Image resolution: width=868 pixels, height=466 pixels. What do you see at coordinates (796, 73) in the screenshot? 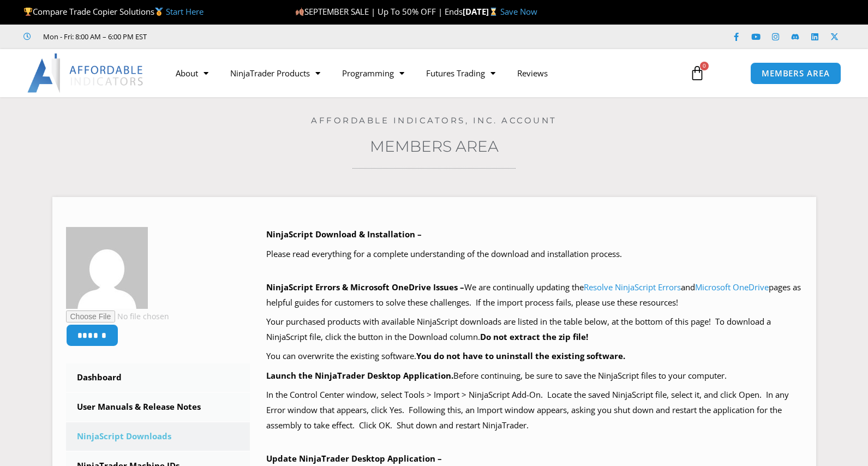
I see `a: MEMBERS AREA` at bounding box center [796, 73].